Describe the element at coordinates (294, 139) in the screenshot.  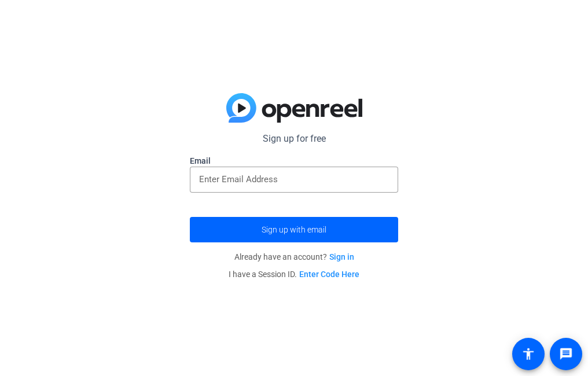
I see `p: Sign up for free` at that location.